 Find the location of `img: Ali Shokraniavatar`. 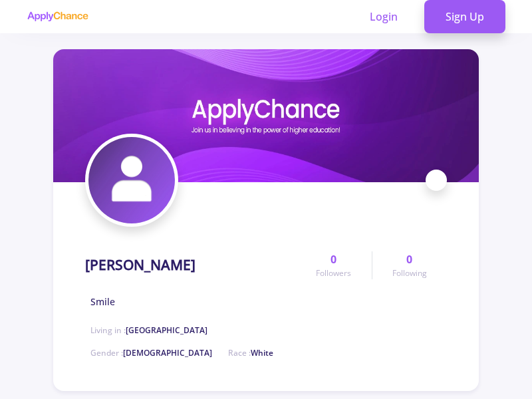

img: Ali Shokraniavatar is located at coordinates (132, 180).